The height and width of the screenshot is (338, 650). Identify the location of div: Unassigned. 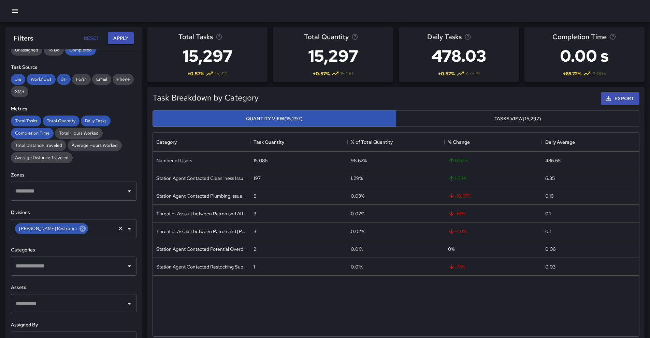
(27, 50).